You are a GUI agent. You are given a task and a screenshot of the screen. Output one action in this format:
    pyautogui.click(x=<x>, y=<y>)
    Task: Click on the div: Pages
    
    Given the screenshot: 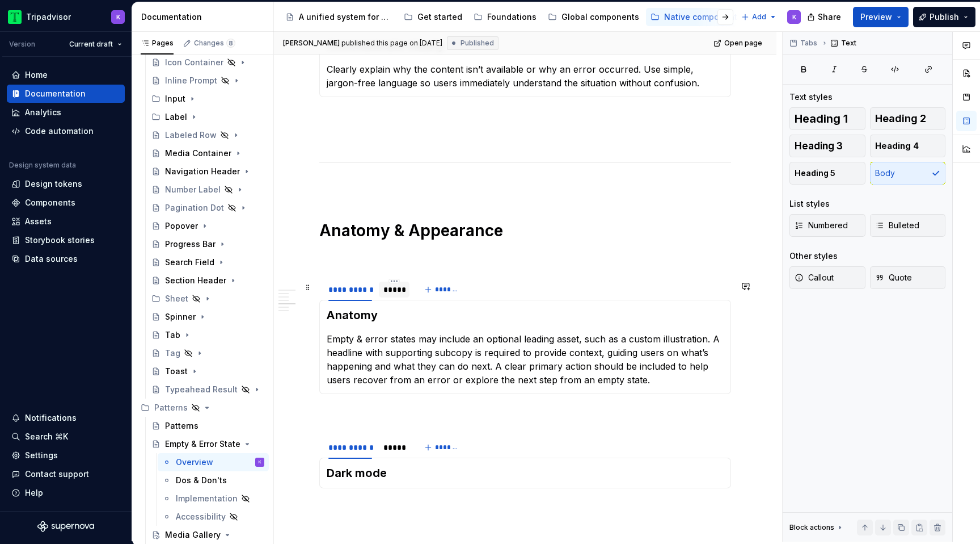 What is the action you would take?
    pyautogui.click(x=157, y=43)
    